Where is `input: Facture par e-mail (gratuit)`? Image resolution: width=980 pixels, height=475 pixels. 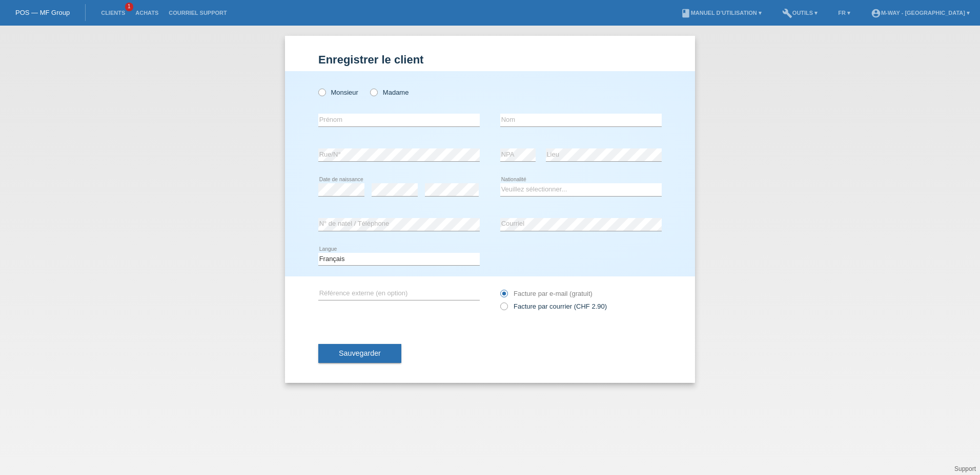 input: Facture par e-mail (gratuit) is located at coordinates (503, 296).